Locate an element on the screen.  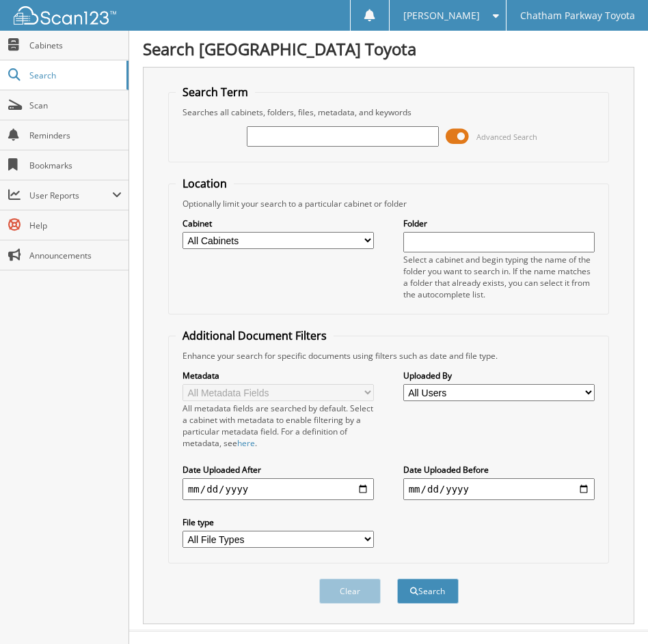
span: Scan is located at coordinates (76, 105).